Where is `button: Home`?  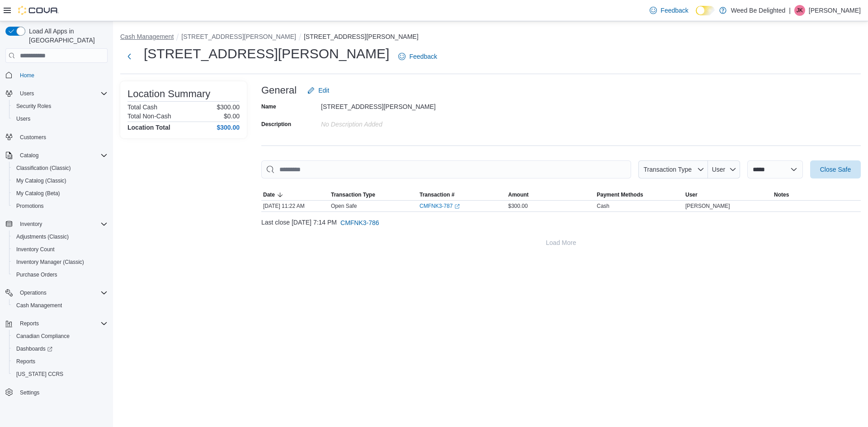 button: Home is located at coordinates (57, 74).